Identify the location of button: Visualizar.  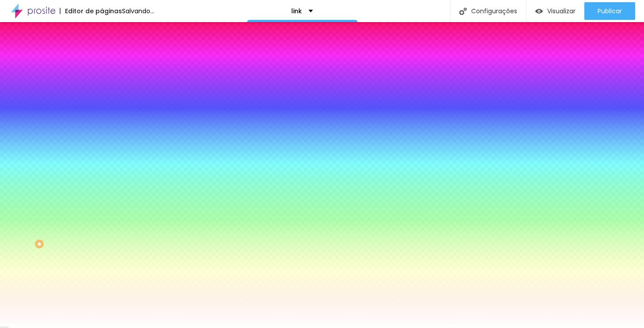
(555, 11).